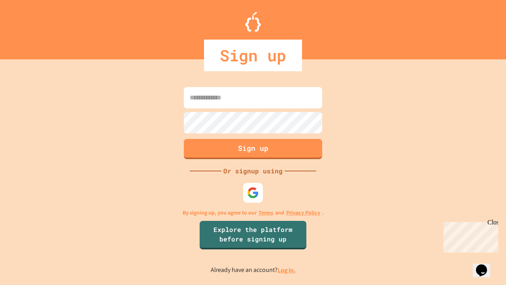  Describe the element at coordinates (303, 212) in the screenshot. I see `a: Privacy Policy` at that location.